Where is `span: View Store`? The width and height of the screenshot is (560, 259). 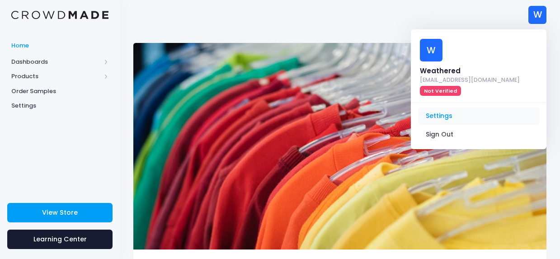
span: View Store is located at coordinates (60, 212).